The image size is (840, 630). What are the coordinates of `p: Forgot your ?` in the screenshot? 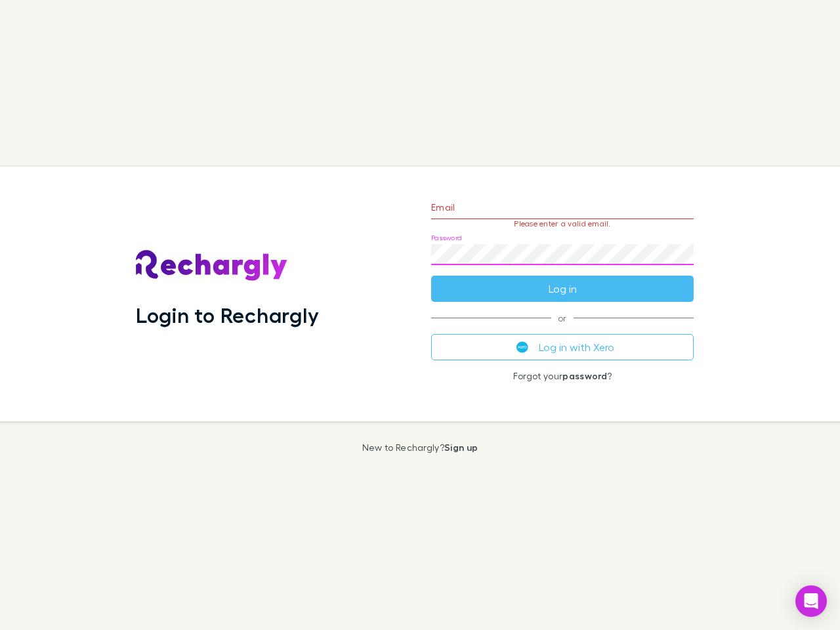 It's located at (562, 376).